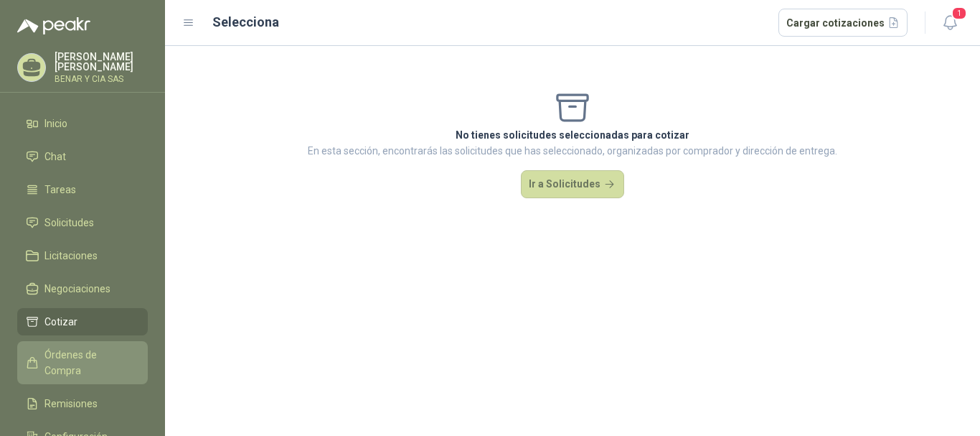 This screenshot has height=436, width=980. I want to click on button: Ir a Solicitudes, so click(572, 184).